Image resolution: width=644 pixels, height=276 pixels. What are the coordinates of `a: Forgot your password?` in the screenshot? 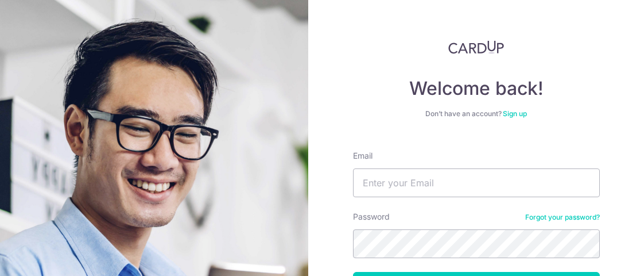 It's located at (563, 217).